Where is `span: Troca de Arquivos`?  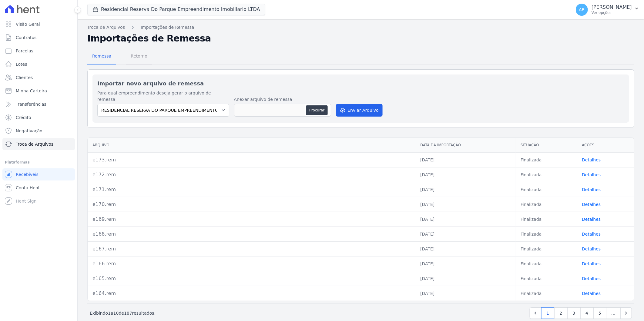 span: Troca de Arquivos is located at coordinates (35, 144).